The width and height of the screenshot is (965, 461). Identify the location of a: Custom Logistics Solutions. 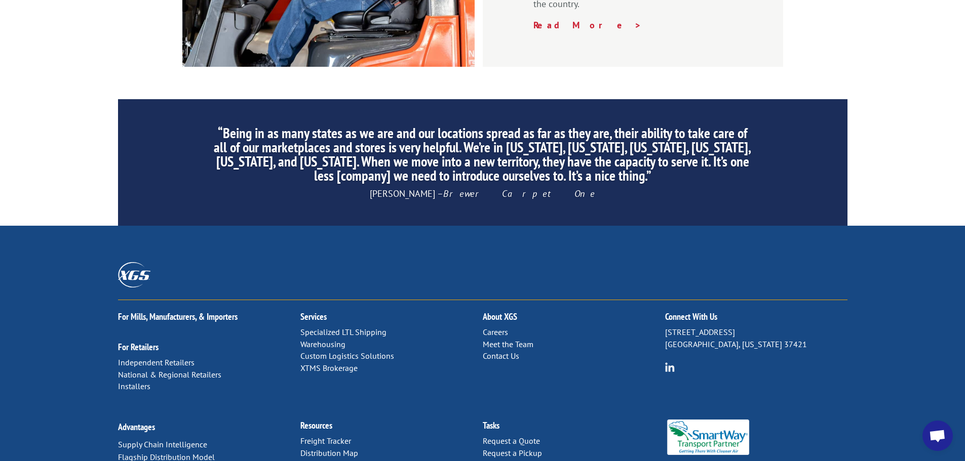
(347, 356).